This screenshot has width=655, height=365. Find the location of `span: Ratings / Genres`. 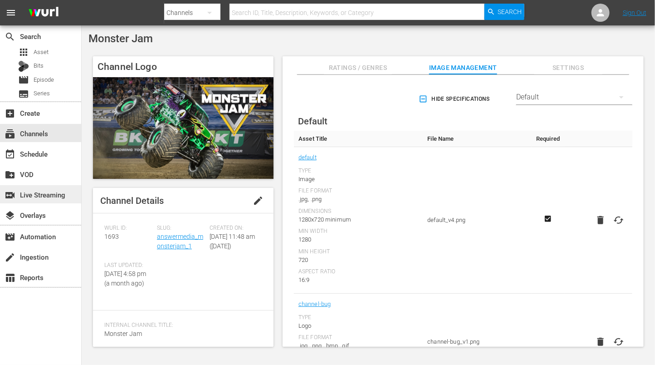

span: Ratings / Genres is located at coordinates (358, 68).